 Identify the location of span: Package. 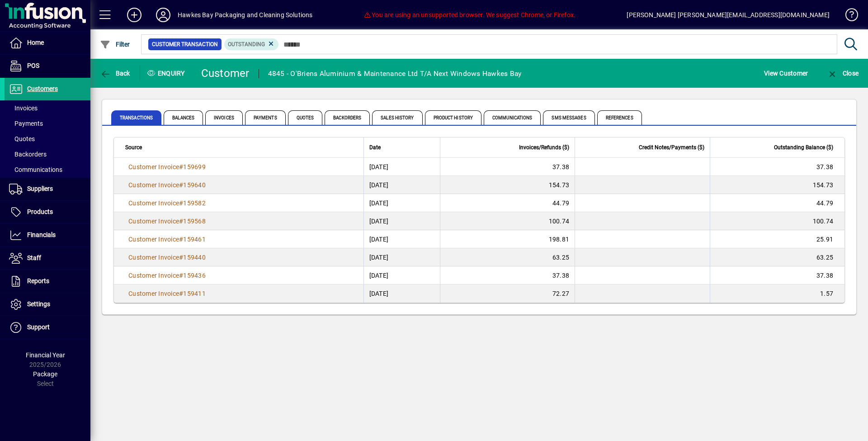
(45, 374).